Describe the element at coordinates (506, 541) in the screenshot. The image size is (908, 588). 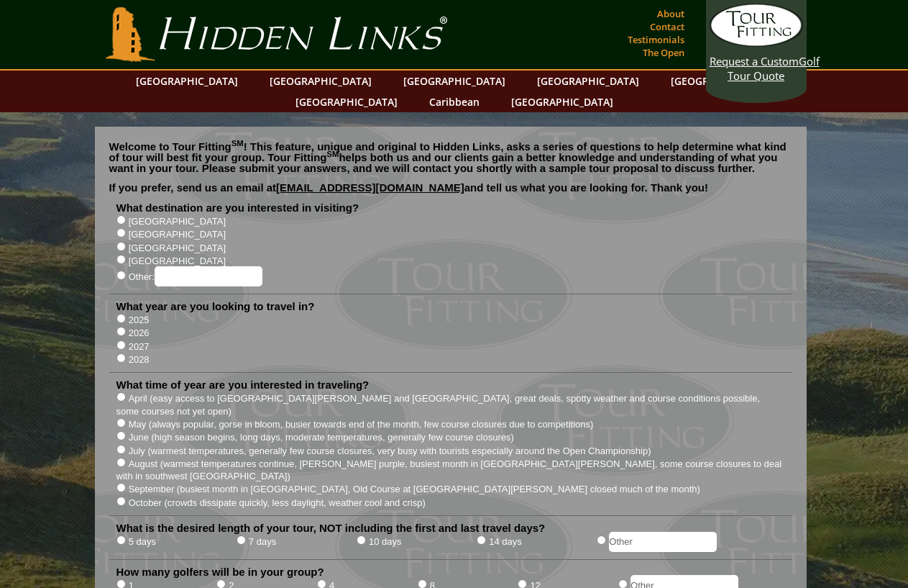
I see `label: 14 days` at that location.